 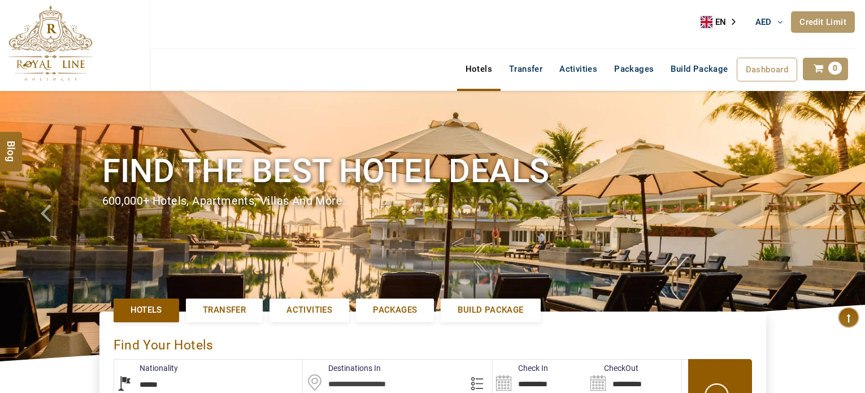 I want to click on aside: Language selected: English, so click(x=722, y=22).